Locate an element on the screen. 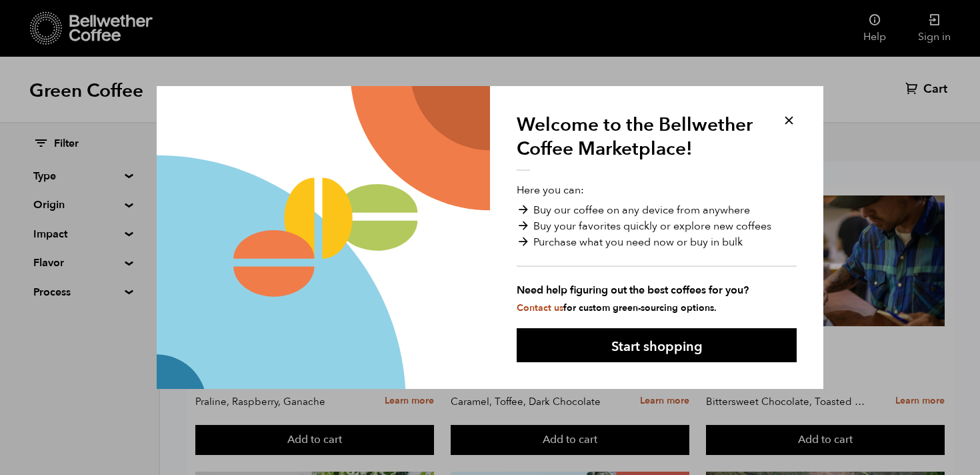 The image size is (980, 475). li: Buy your favorites quickly or explore new coffees is located at coordinates (657, 226).